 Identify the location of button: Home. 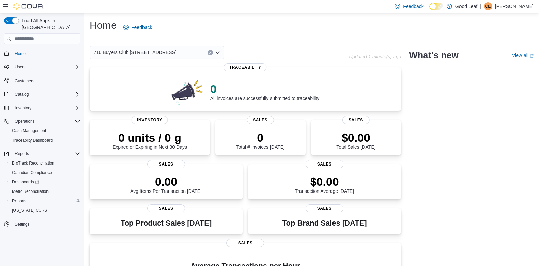
(42, 53).